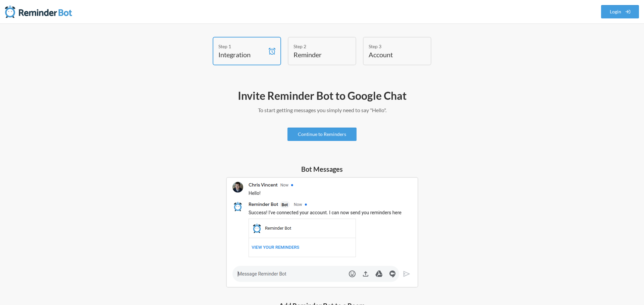  What do you see at coordinates (392, 55) in the screenshot?
I see `h4: Account` at bounding box center [392, 55].